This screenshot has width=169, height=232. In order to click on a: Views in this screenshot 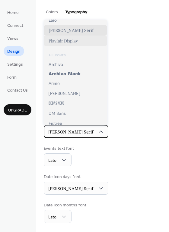, I will do `click(13, 38)`.